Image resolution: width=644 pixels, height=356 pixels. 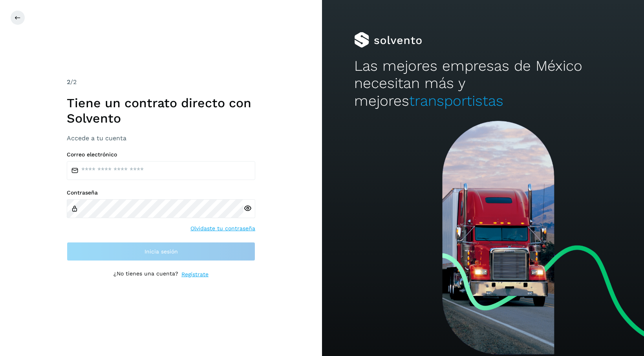 What do you see at coordinates (161, 138) in the screenshot?
I see `h3: Accede a tu cuenta` at bounding box center [161, 138].